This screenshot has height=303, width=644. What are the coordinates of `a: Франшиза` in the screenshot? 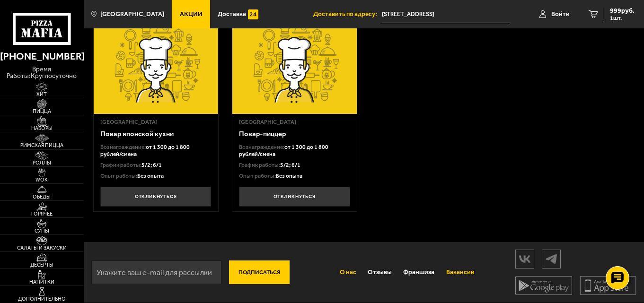 It's located at (419, 272).